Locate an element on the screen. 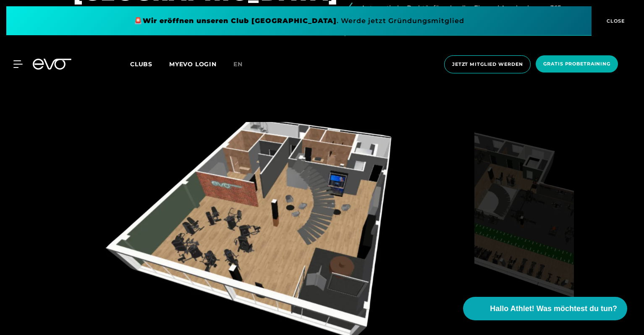 The image size is (644, 335). a: Clubs is located at coordinates (149, 64).